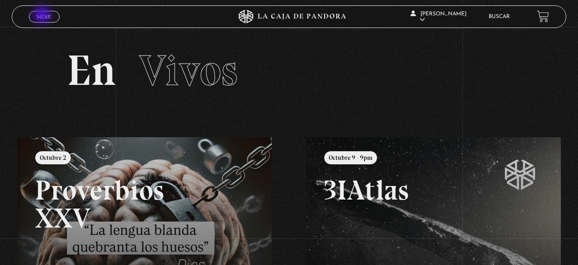 Image resolution: width=578 pixels, height=265 pixels. I want to click on span: Cerrar, so click(44, 25).